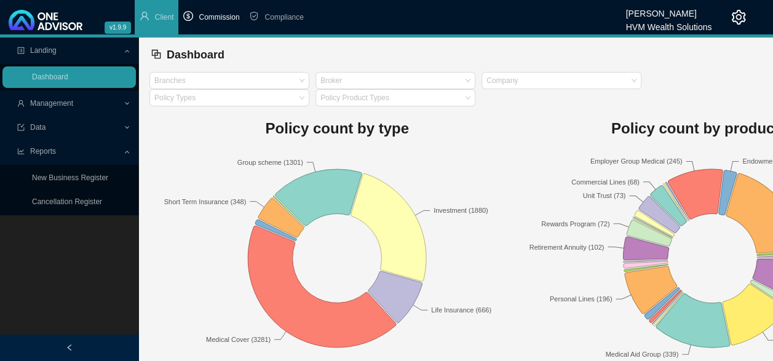 Image resolution: width=773 pixels, height=361 pixels. Describe the element at coordinates (738, 17) in the screenshot. I see `span: setting` at that location.